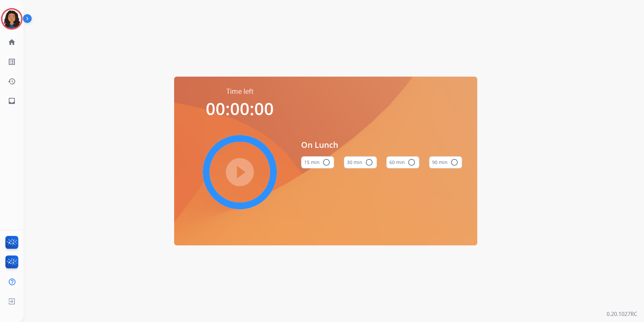 Image resolution: width=644 pixels, height=322 pixels. What do you see at coordinates (12, 19) in the screenshot?
I see `img: avatar` at bounding box center [12, 19].